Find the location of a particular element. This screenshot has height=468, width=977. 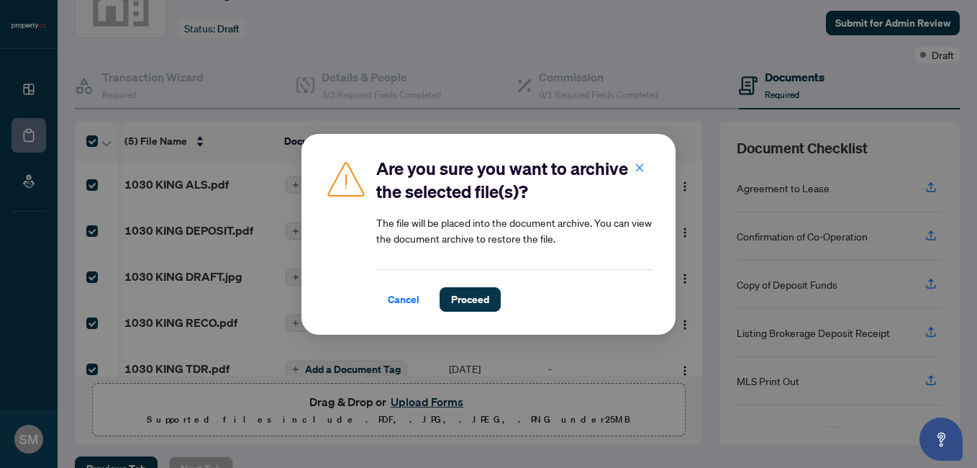

span: Proceed is located at coordinates (470, 299).